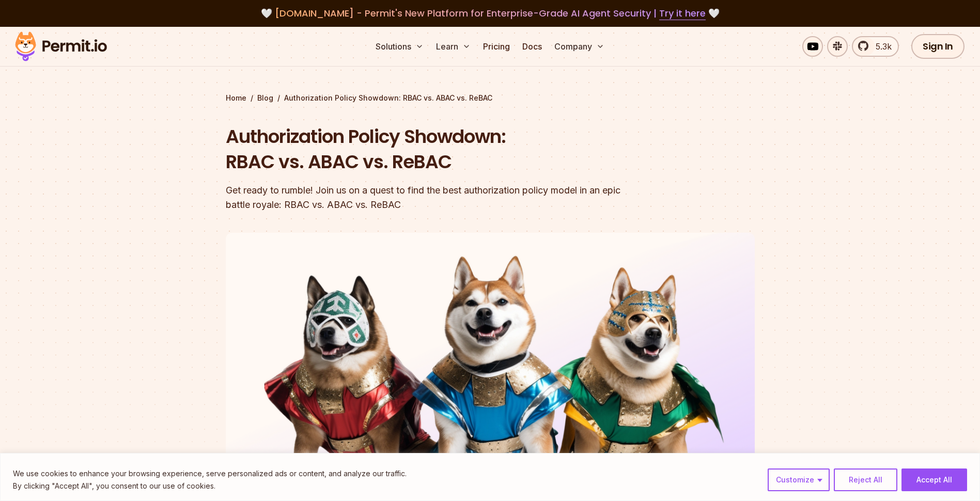 The width and height of the screenshot is (980, 501). I want to click on p: We use cookies to enhance your browsing experience, serve personalized ads or content, and analyz..., so click(210, 474).